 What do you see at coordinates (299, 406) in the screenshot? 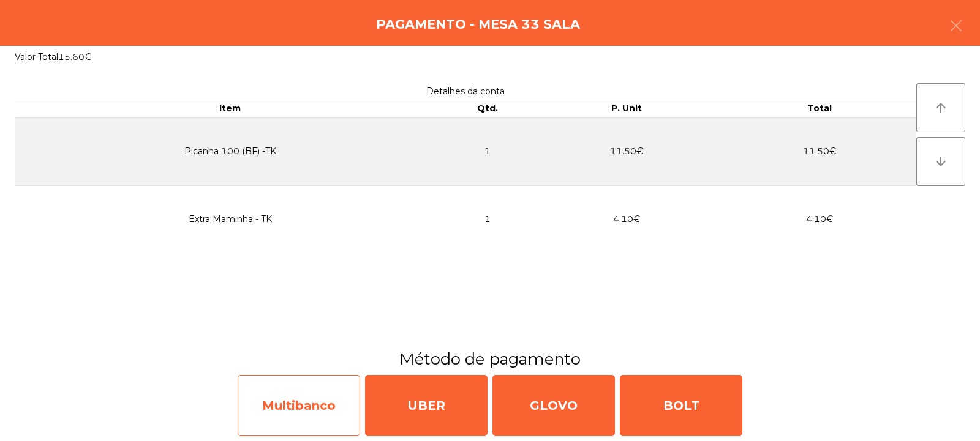
I see `div: Multibanco` at bounding box center [299, 406].